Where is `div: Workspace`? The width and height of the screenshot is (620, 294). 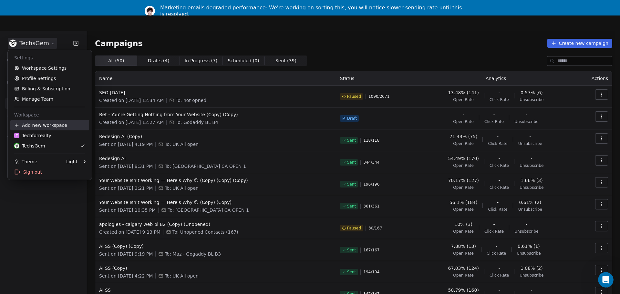 div: Workspace is located at coordinates (50, 115).